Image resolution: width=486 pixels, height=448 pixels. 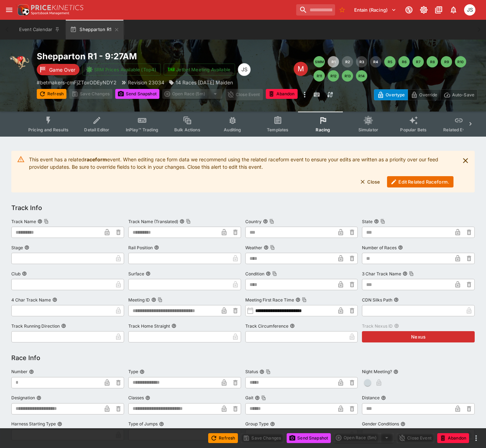 I want to click on button: R8, so click(x=432, y=62).